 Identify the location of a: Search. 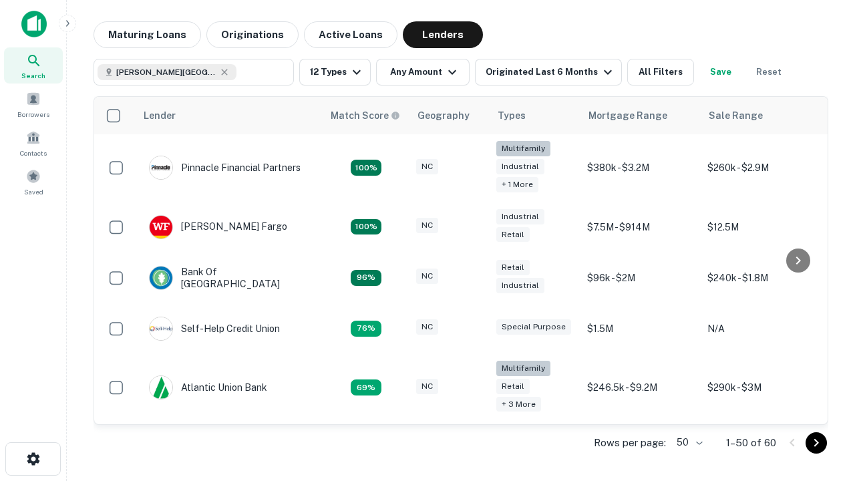
(33, 65).